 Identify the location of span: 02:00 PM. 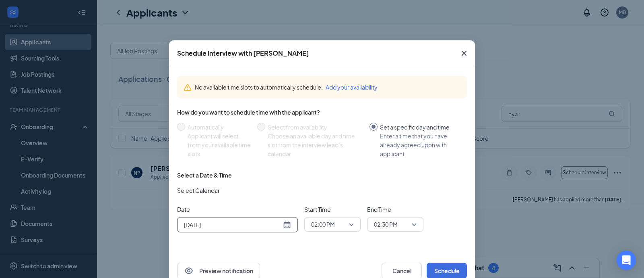
(323, 224).